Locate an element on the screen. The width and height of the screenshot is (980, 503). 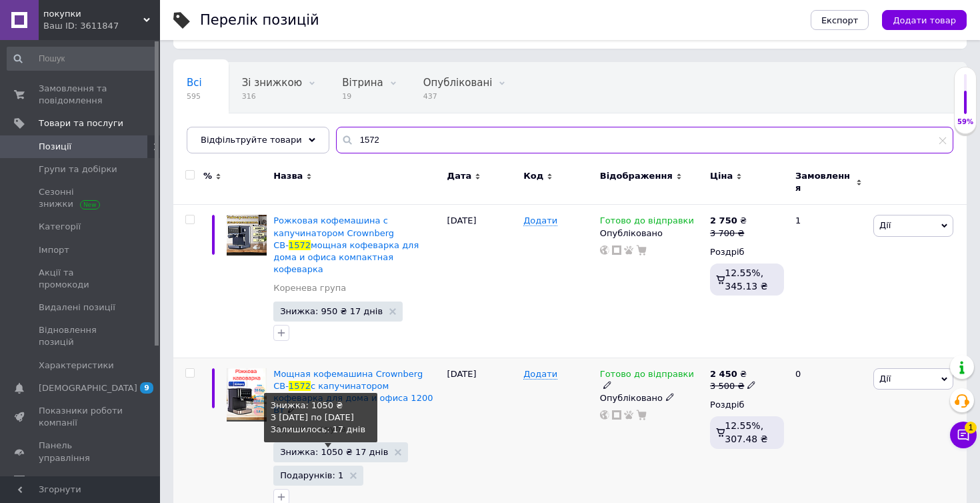
span: 316 is located at coordinates (272, 96).